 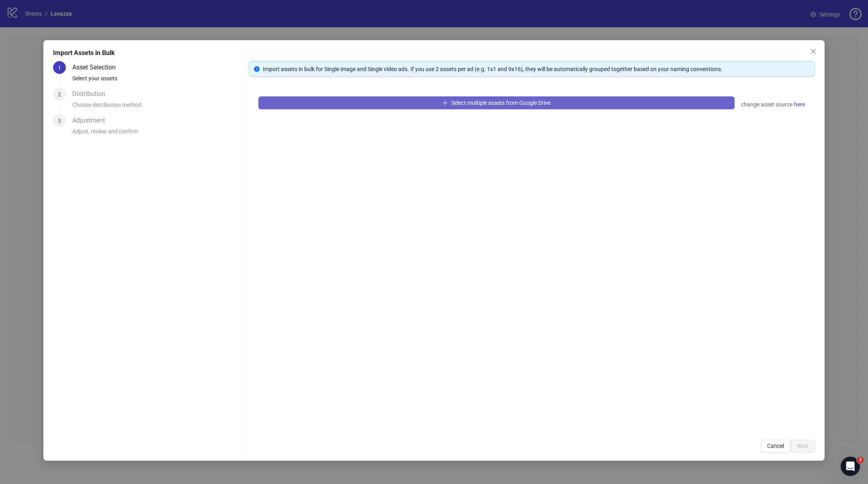 I want to click on div: Adjust, review and confirm, so click(x=157, y=134).